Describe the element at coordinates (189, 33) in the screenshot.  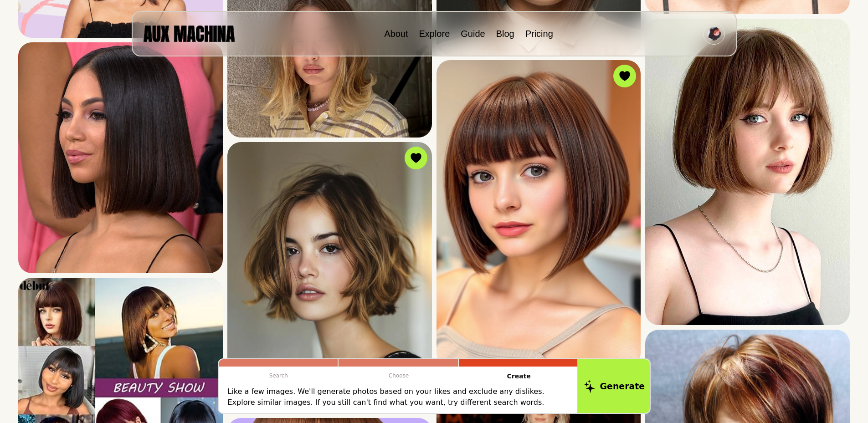
I see `img: AUX MACHINA` at that location.